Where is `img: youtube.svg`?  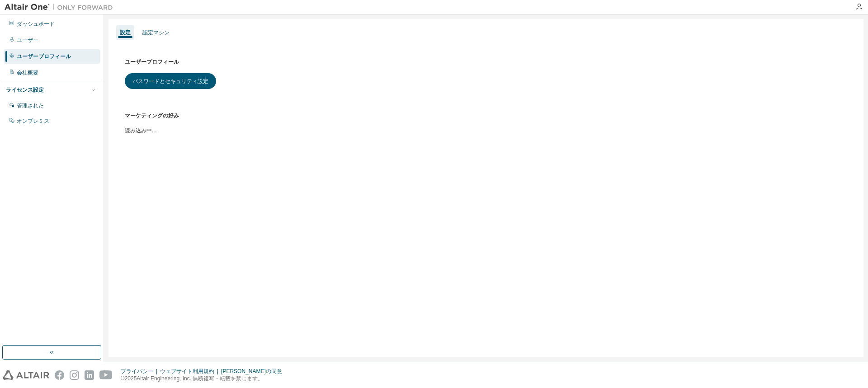 img: youtube.svg is located at coordinates (106, 375).